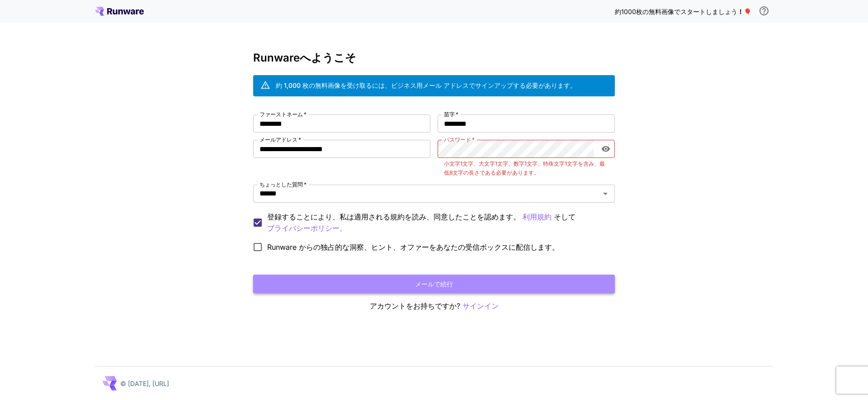  What do you see at coordinates (764, 11) in the screenshot?
I see `button: 無料クレジットを受け取るには、ビジネス用メール アドレスでサインアップし、弊社から送信されるメール内の確認リンクをクリックする必要があります。` at bounding box center [764, 11].